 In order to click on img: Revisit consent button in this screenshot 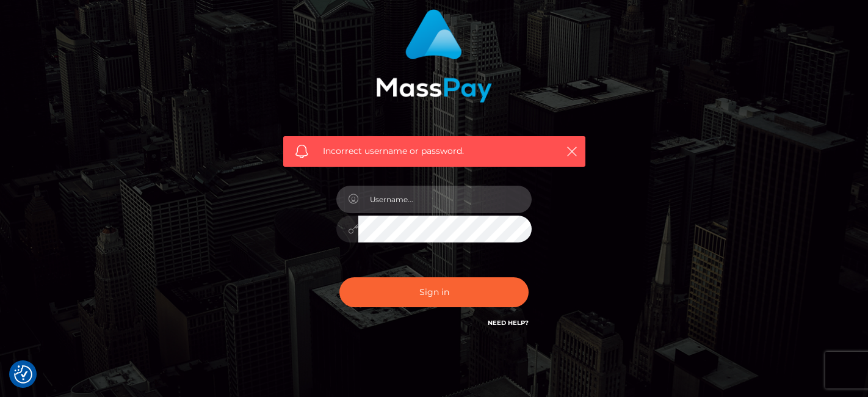, I will do `click(23, 375)`.